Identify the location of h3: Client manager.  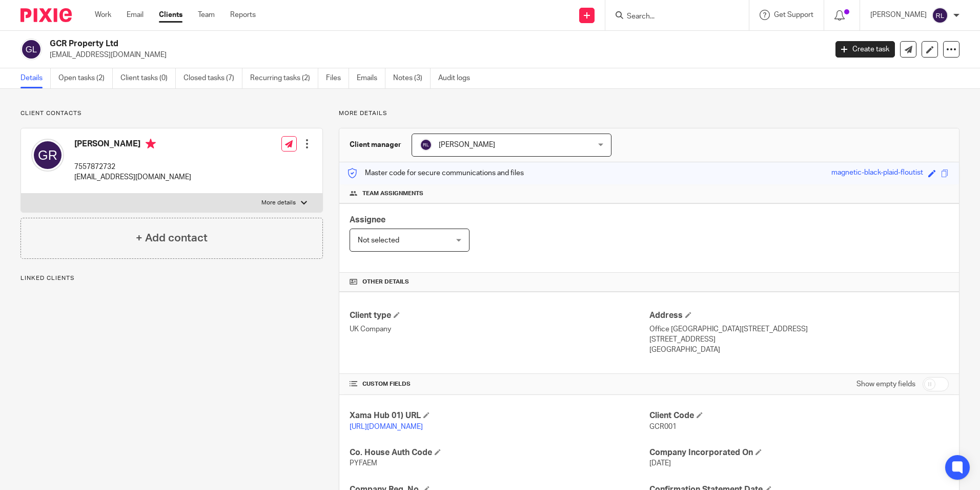
(375, 144).